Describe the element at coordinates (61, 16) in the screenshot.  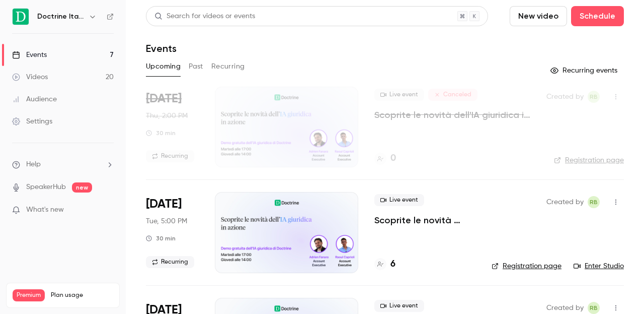
I see `h6: Doctrine Italia` at that location.